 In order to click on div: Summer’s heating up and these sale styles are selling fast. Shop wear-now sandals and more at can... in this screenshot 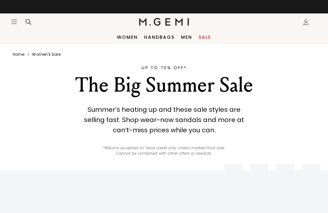, I will do `click(164, 120)`.